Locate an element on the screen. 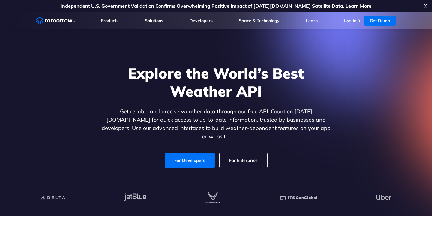  a: Solutions is located at coordinates (154, 21).